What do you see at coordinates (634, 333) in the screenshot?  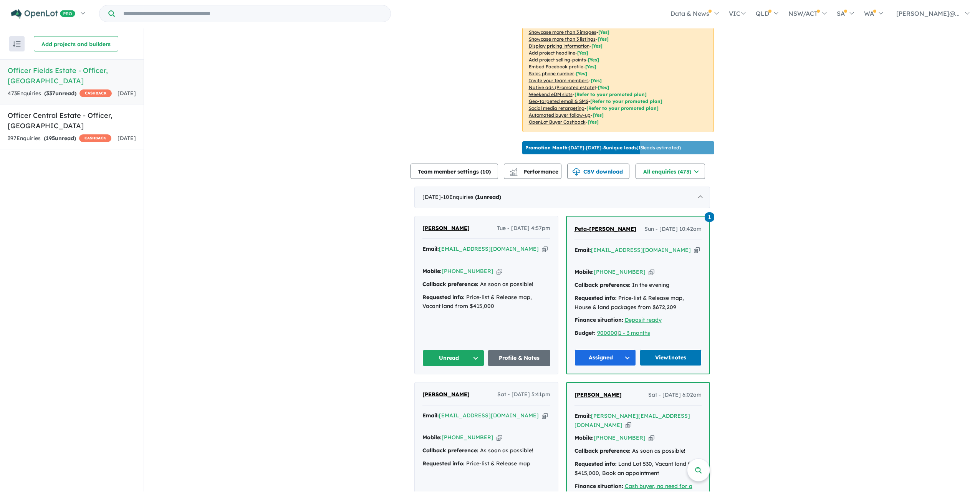 I see `a: 1 - 3 months` at bounding box center [634, 333].